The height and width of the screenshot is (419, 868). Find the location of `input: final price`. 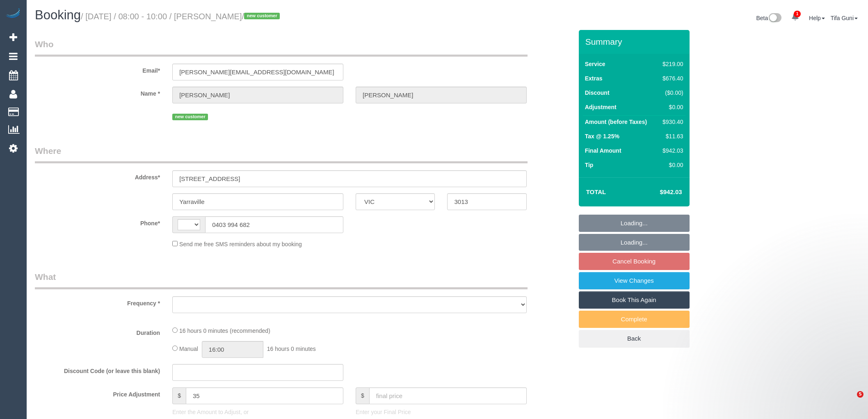

input: final price is located at coordinates (448, 396).